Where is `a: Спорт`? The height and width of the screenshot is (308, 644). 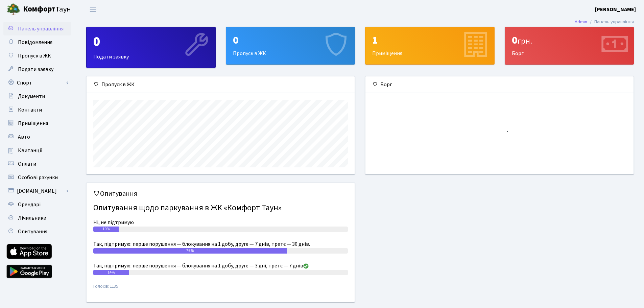 a: Спорт is located at coordinates (37, 83).